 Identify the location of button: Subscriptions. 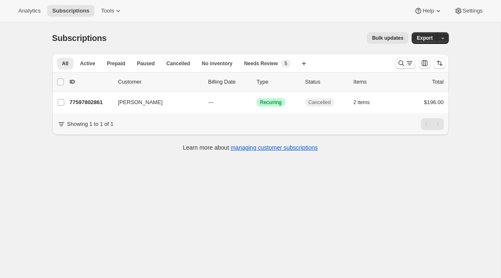
(71, 11).